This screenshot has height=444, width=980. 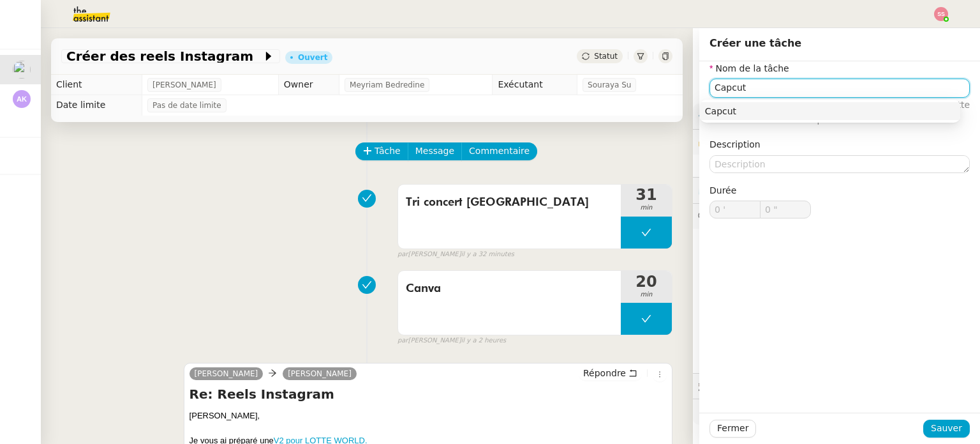 What do you see at coordinates (837, 216) in the screenshot?
I see `div: 💬Commentaires 4` at bounding box center [837, 216].